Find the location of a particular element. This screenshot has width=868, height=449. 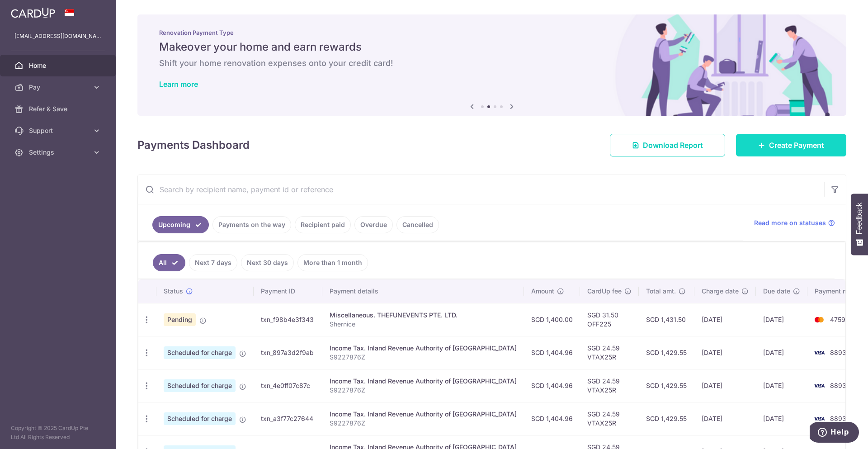

span: CardUp fee is located at coordinates (604, 291).